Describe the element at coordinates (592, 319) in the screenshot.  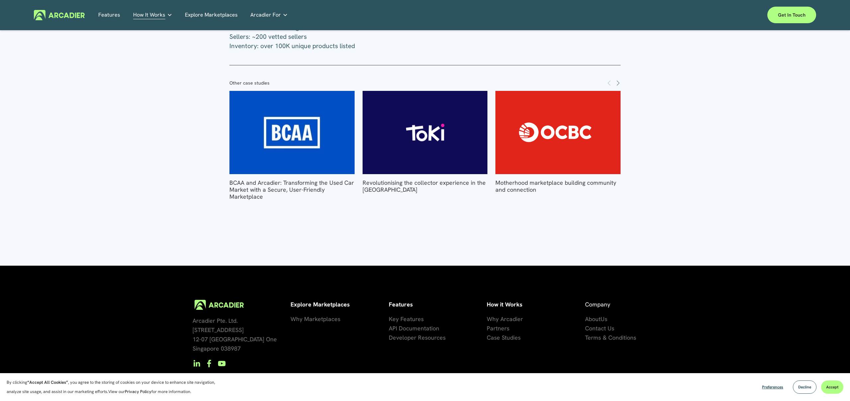
I see `a: About` at that location.